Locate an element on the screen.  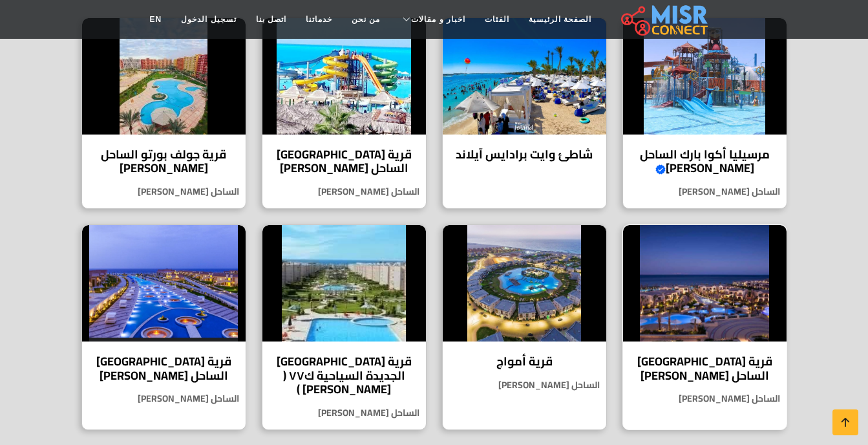
a: تسجيل الدخول is located at coordinates (208, 20).